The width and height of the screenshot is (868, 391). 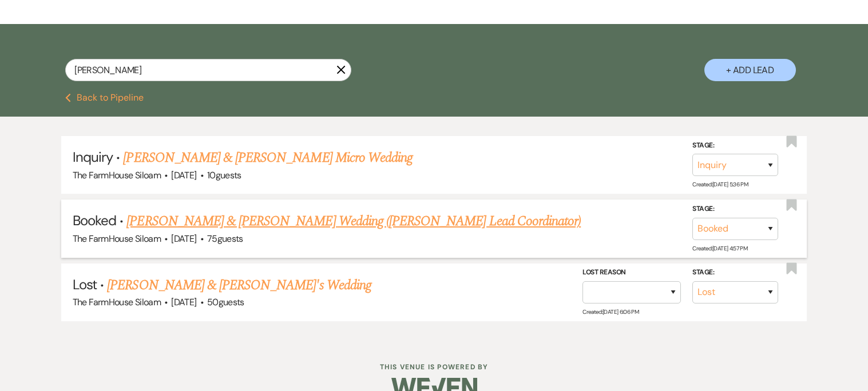 What do you see at coordinates (92, 157) in the screenshot?
I see `span: Inquiry` at bounding box center [92, 157].